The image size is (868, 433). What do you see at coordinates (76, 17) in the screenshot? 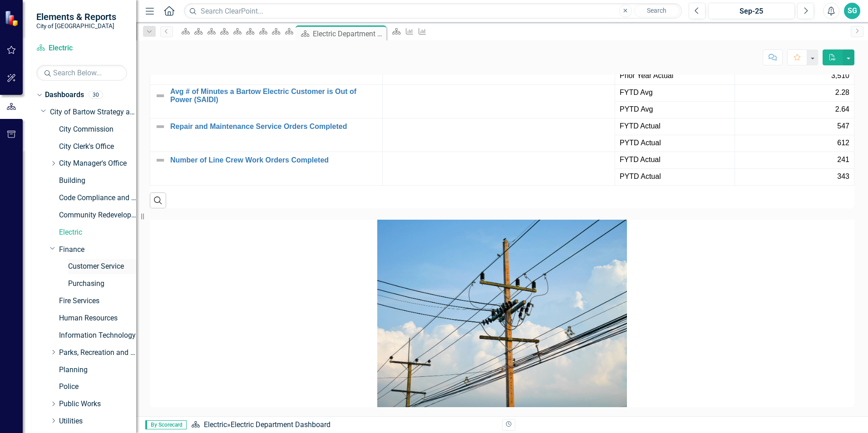
I see `span: Elements & Reports` at bounding box center [76, 17].